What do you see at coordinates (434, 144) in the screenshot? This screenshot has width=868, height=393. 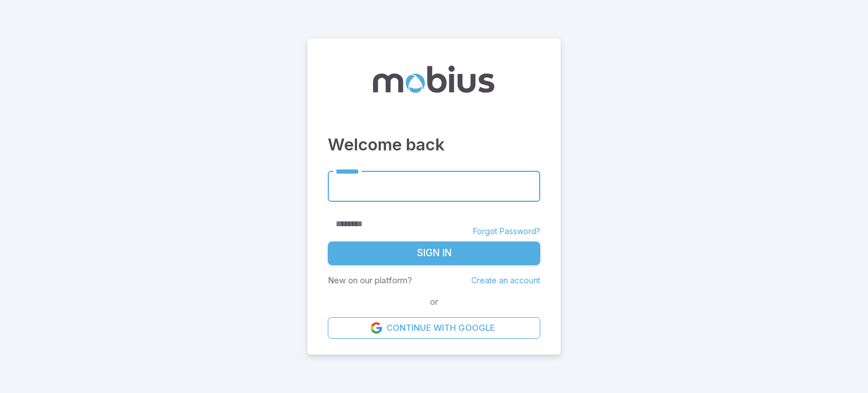 I see `h3: Welcome back` at bounding box center [434, 144].